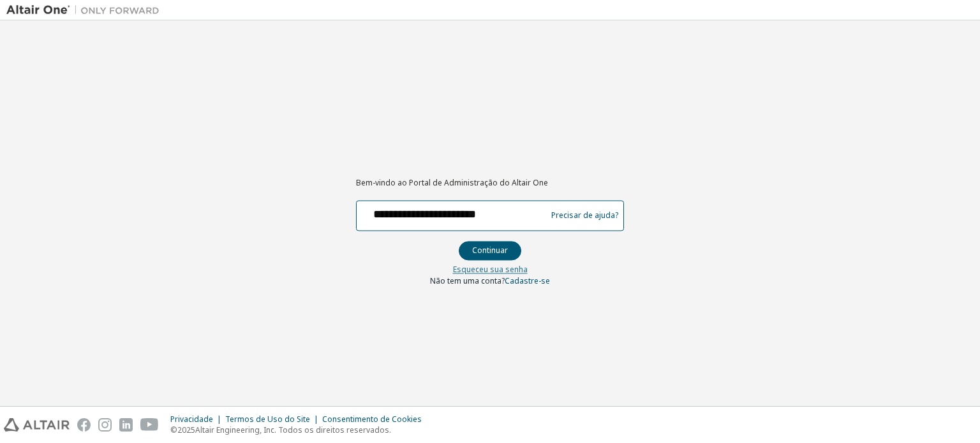  What do you see at coordinates (527, 280) in the screenshot?
I see `font: Cadastre-se` at bounding box center [527, 280].